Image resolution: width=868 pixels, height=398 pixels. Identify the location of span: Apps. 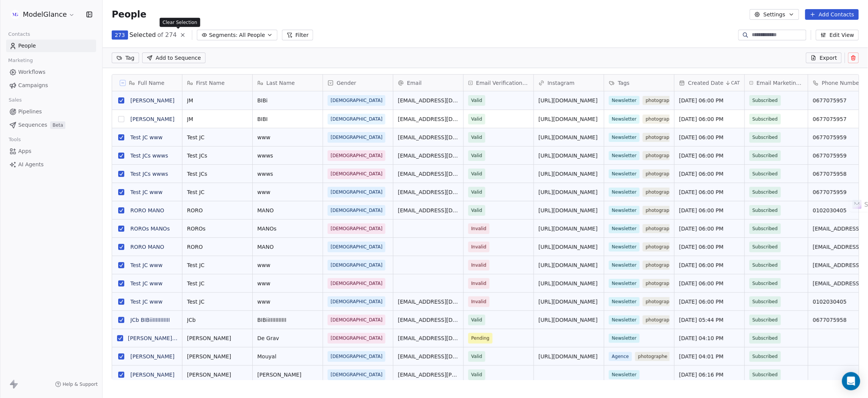
(25, 151).